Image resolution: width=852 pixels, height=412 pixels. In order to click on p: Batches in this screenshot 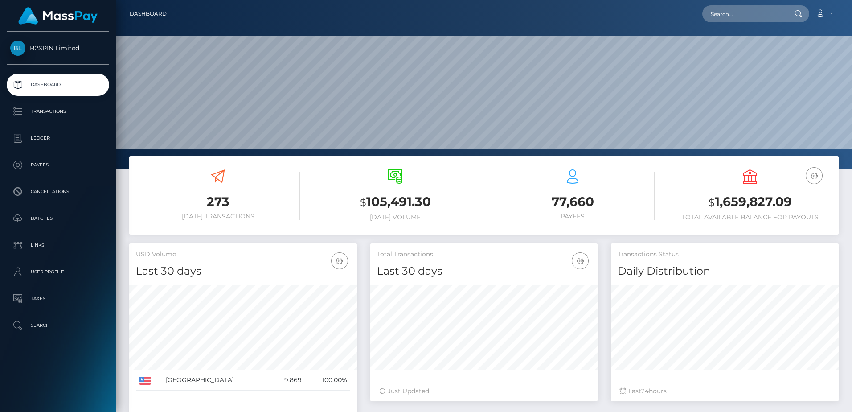, I will do `click(58, 218)`.